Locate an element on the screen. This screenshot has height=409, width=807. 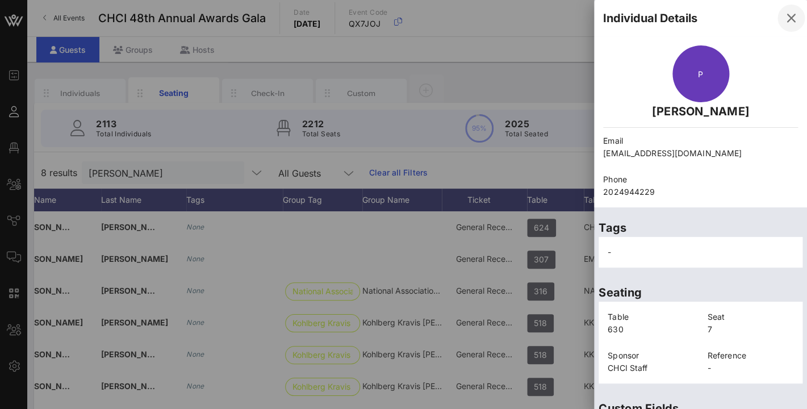
p: 630 is located at coordinates (651, 330).